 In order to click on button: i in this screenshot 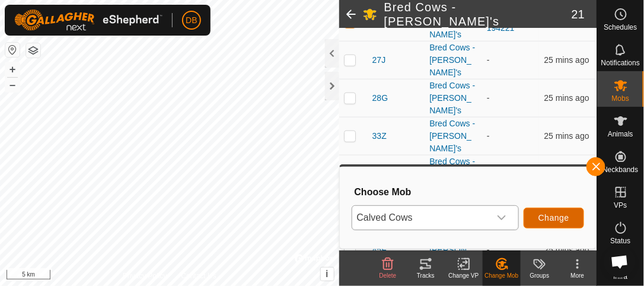, I will do `click(328, 274)`.